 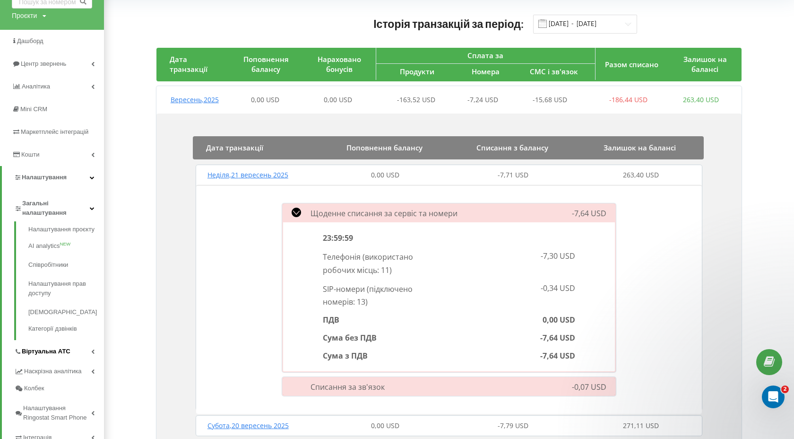 What do you see at coordinates (24, 16) in the screenshot?
I see `div: Проєкти` at bounding box center [24, 16].